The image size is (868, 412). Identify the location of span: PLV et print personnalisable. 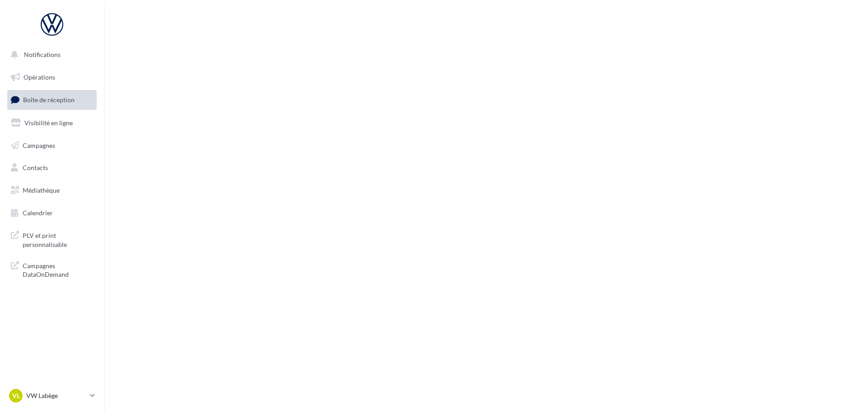
(58, 238).